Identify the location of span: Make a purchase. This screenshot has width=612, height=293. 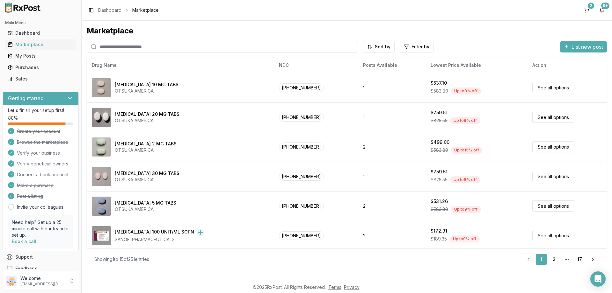
(35, 186).